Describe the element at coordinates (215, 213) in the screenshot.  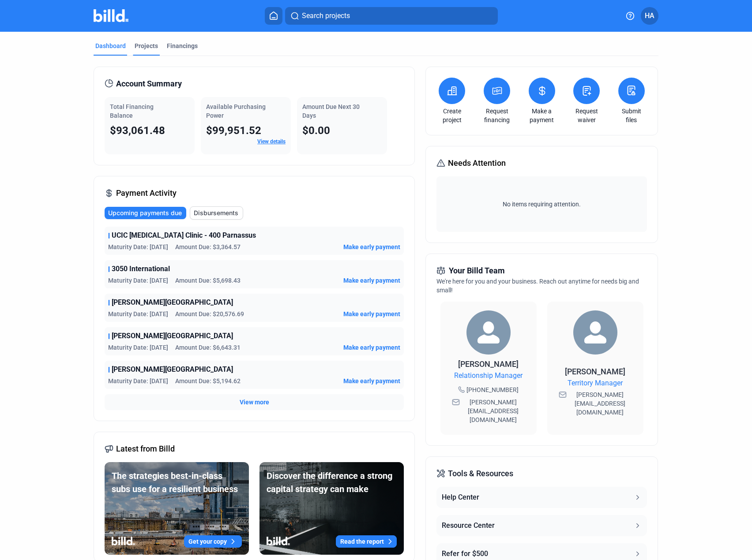
I see `span: Disbursements` at that location.